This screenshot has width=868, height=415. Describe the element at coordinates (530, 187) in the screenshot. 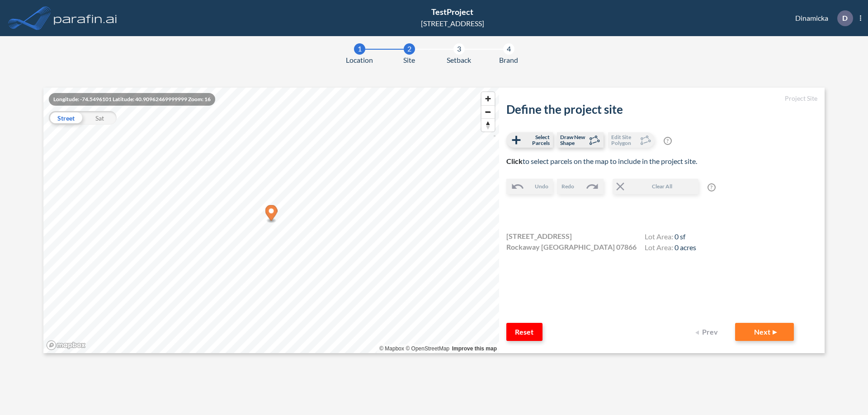

I see `button: Undo` at that location.